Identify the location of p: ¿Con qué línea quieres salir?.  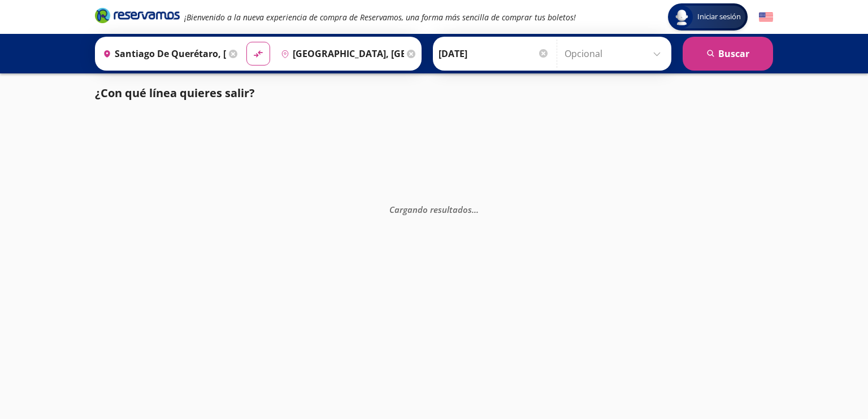
(174, 93).